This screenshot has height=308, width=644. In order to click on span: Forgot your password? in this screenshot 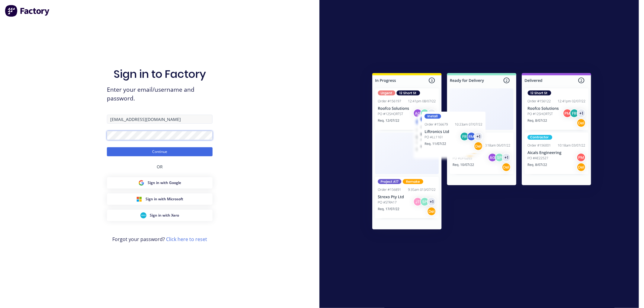, I will do `click(159, 239)`.